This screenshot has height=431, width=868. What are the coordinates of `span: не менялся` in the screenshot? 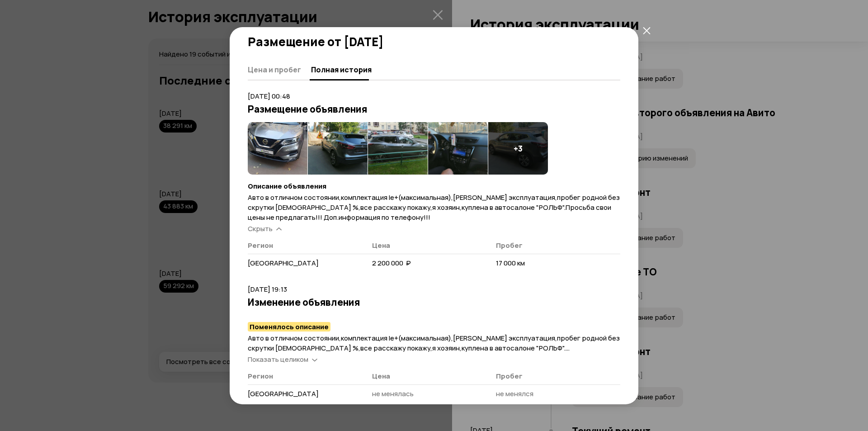 It's located at (514, 394).